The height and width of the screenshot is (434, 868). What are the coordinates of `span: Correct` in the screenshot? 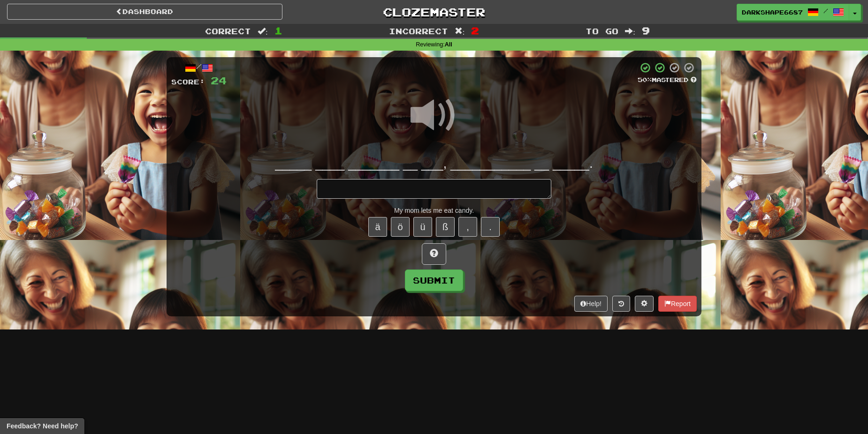 It's located at (228, 31).